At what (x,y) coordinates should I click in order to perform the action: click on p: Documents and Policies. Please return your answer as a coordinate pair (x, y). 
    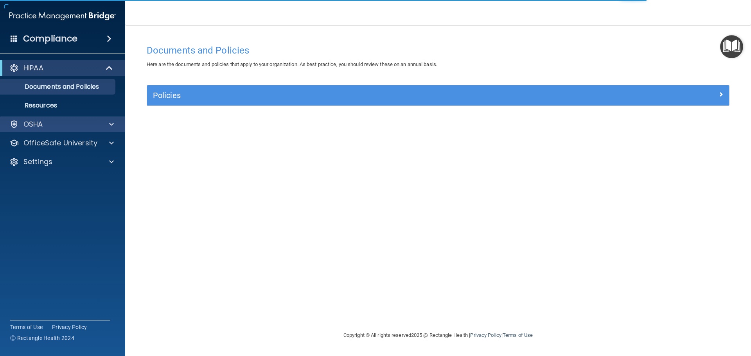
    Looking at the image, I should click on (58, 87).